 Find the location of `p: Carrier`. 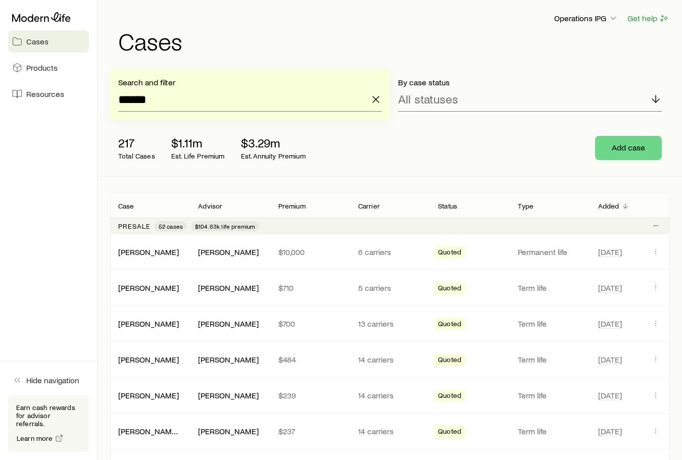

p: Carrier is located at coordinates (369, 206).